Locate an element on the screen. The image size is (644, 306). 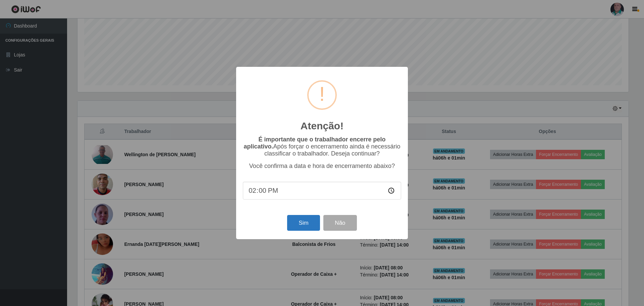
h2: Atenção! is located at coordinates (322, 126).